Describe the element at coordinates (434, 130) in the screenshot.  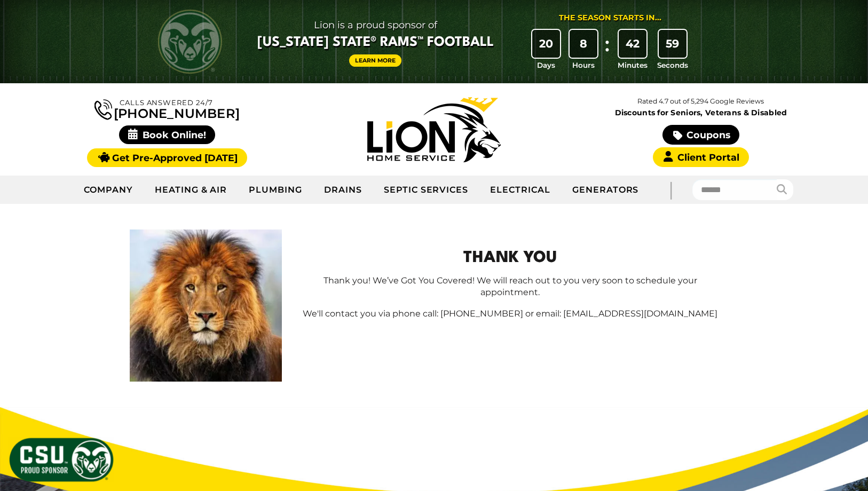
I see `img: Lion Home Service` at that location.